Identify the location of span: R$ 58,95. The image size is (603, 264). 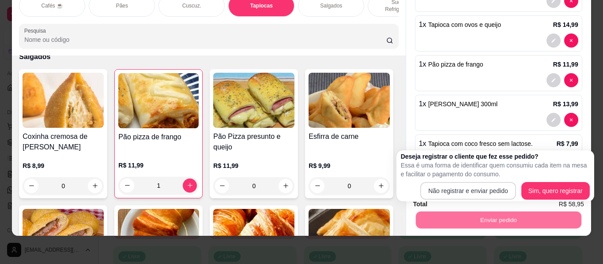
(571, 204).